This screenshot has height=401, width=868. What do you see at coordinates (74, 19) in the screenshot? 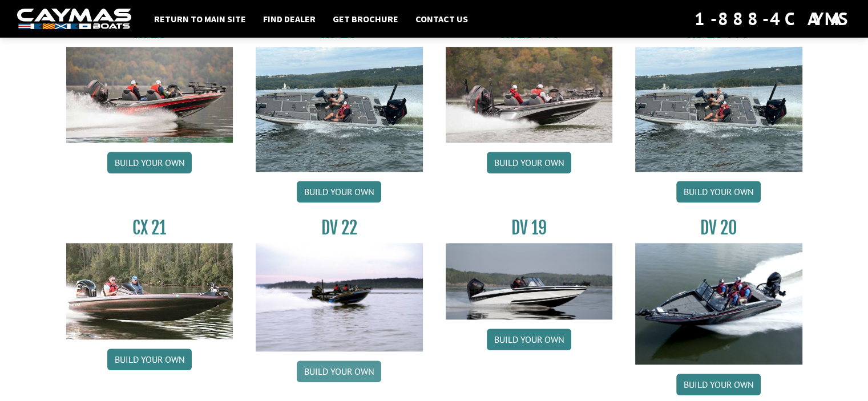
I see `img: white-logo-c9c8dbefe5ff5ceceb0f0178aa75bf4bb51f6bca0971e226c86eb53dfe498488.png` at bounding box center [74, 19].